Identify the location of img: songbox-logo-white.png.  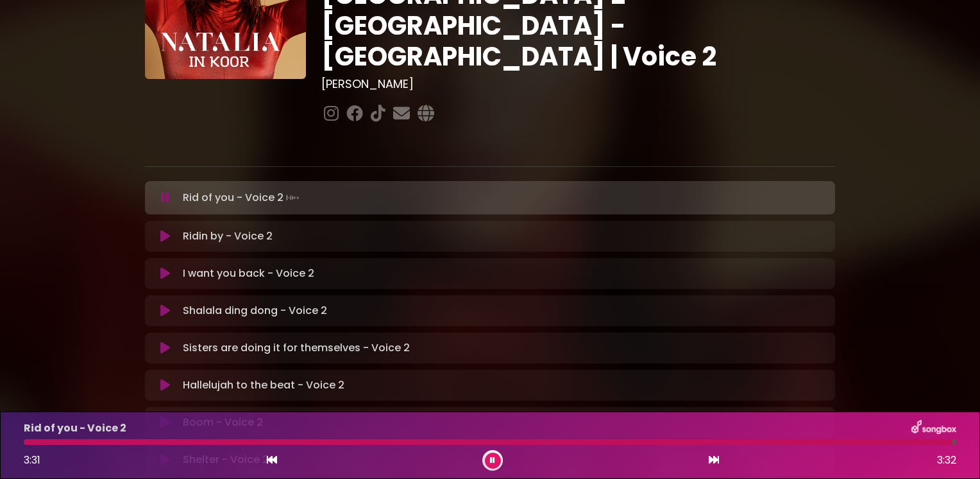
(934, 428).